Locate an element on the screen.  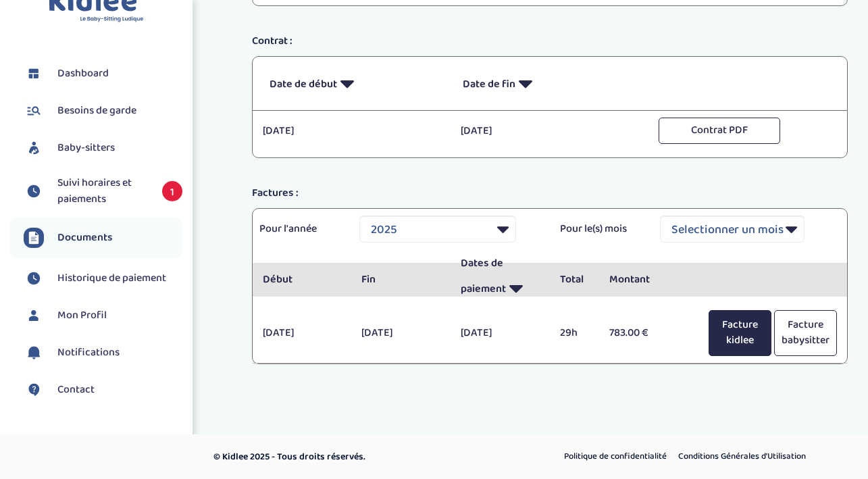
p: Dates de paiement is located at coordinates (500, 279).